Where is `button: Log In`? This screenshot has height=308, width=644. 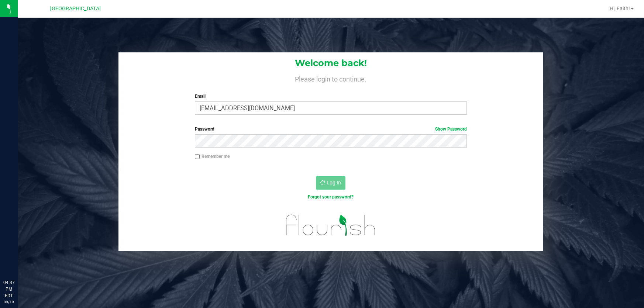 button: Log In is located at coordinates (331, 183).